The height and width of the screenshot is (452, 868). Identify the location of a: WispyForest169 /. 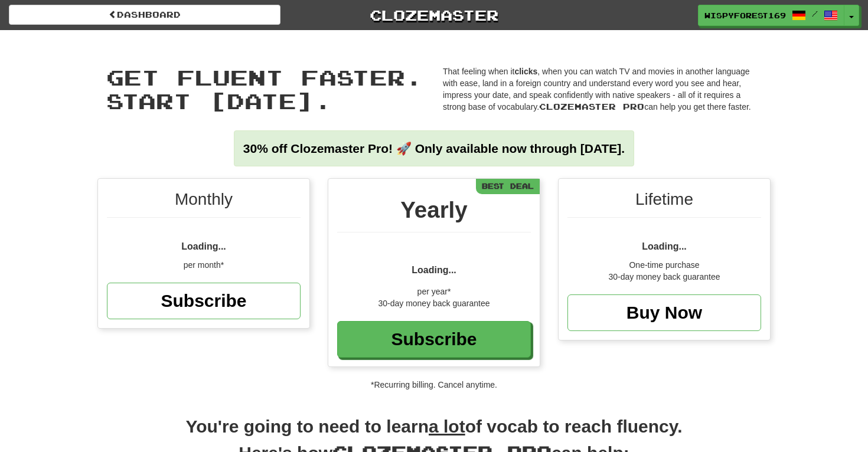
(771, 16).